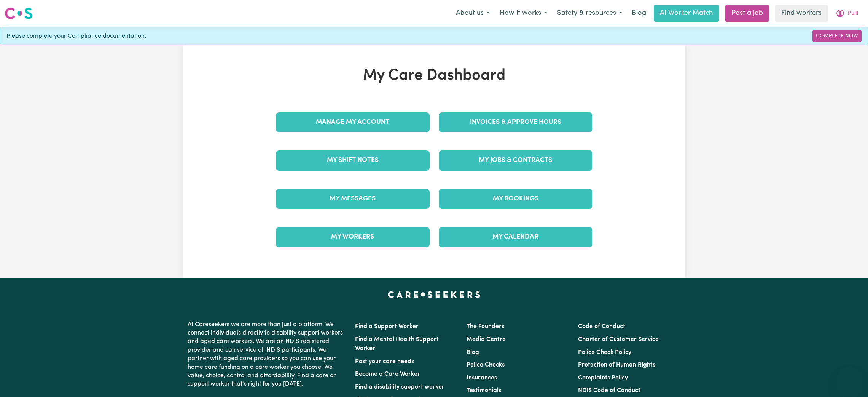 The image size is (868, 397). What do you see at coordinates (516, 237) in the screenshot?
I see `a: My Calendar` at bounding box center [516, 237].